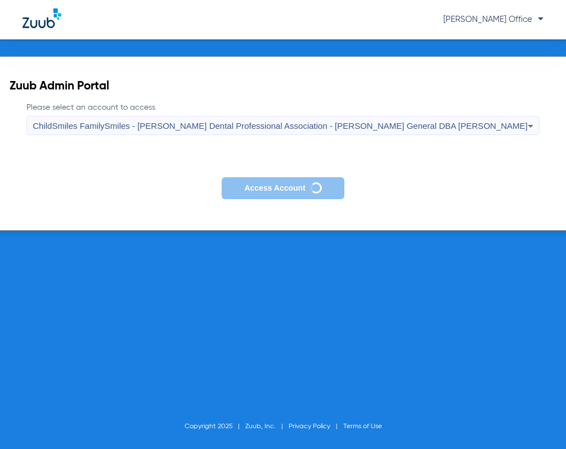  What do you see at coordinates (309, 426) in the screenshot?
I see `a: Privacy Policy` at bounding box center [309, 426].